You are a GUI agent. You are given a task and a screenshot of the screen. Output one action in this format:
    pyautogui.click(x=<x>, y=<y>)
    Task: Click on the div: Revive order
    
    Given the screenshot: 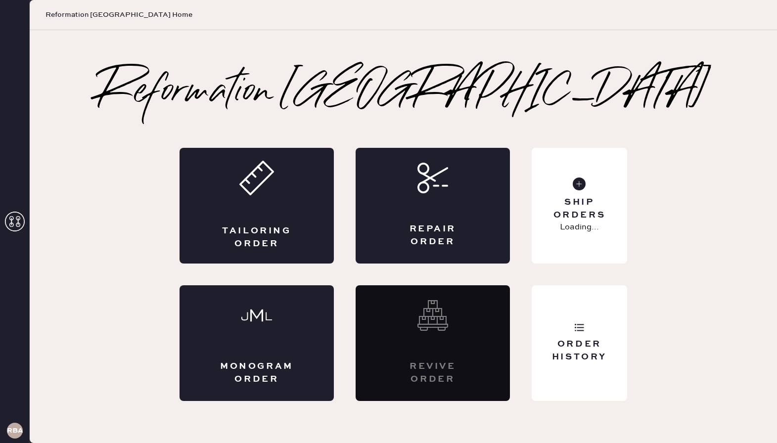 What is the action you would take?
    pyautogui.click(x=433, y=373)
    